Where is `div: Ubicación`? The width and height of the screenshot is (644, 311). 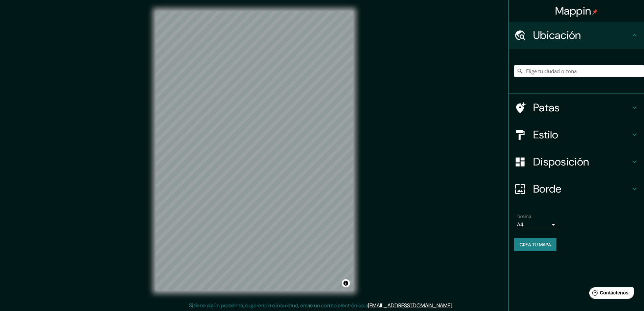
div: Ubicación is located at coordinates (576, 35).